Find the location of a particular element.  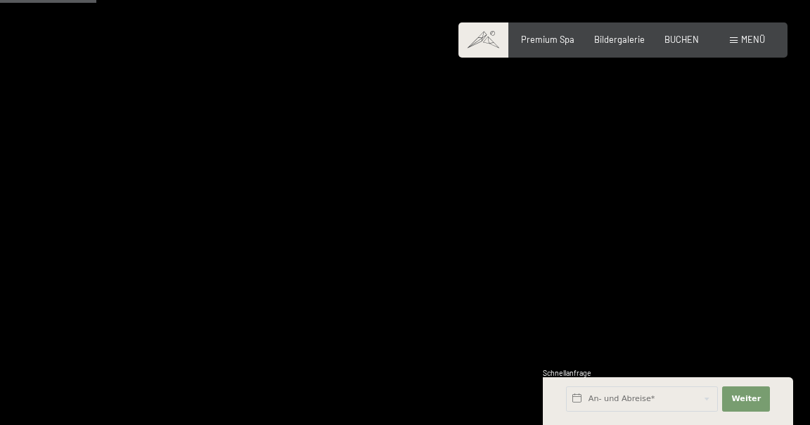

button: Weiter is located at coordinates (746, 399).